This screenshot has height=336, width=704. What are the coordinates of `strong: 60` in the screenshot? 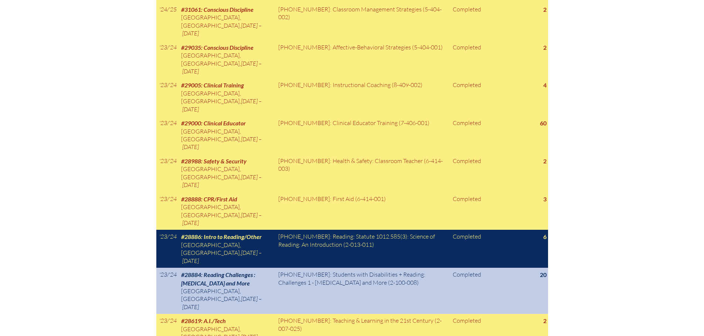 It's located at (543, 123).